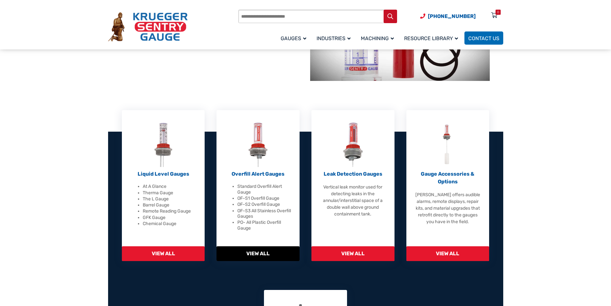 Image resolution: width=611 pixels, height=306 pixels. Describe the element at coordinates (264, 213) in the screenshot. I see `li: OF-S3 All Stainless Overfill Gauges` at that location.